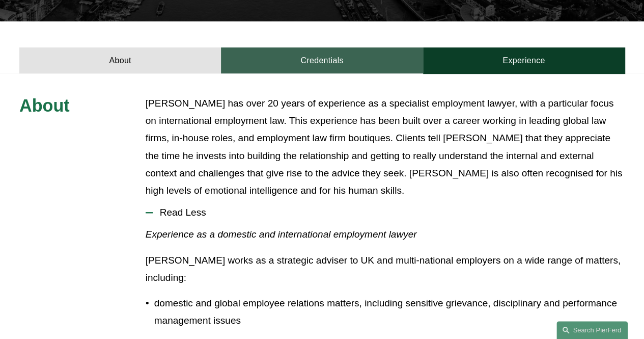  What do you see at coordinates (120, 60) in the screenshot?
I see `a: About` at bounding box center [120, 60].